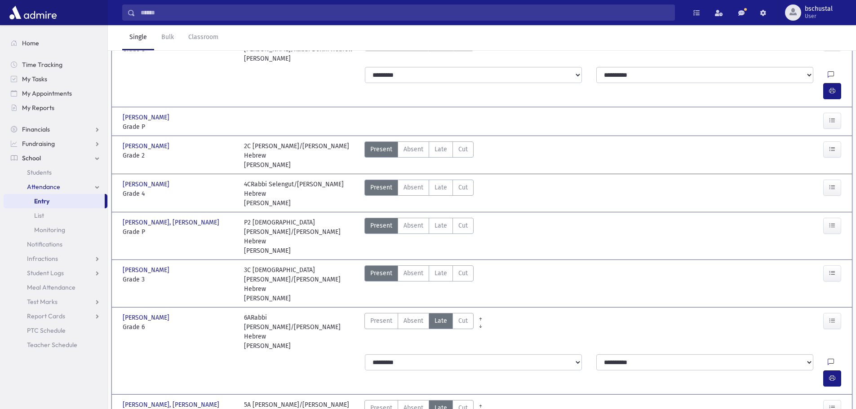  What do you see at coordinates (45, 273) in the screenshot?
I see `span: Student Logs` at bounding box center [45, 273].